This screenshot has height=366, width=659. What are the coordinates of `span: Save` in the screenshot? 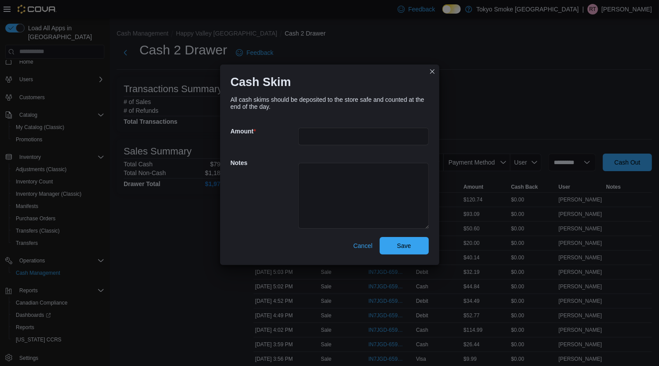 It's located at (404, 246).